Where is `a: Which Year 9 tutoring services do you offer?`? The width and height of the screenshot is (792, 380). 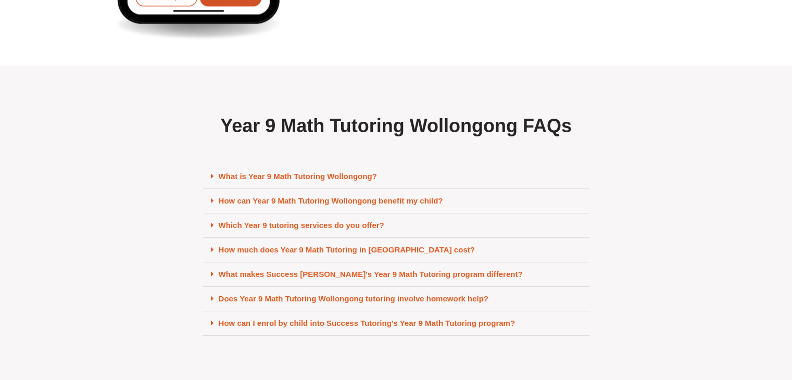
a: Which Year 9 tutoring services do you offer? is located at coordinates (302, 225).